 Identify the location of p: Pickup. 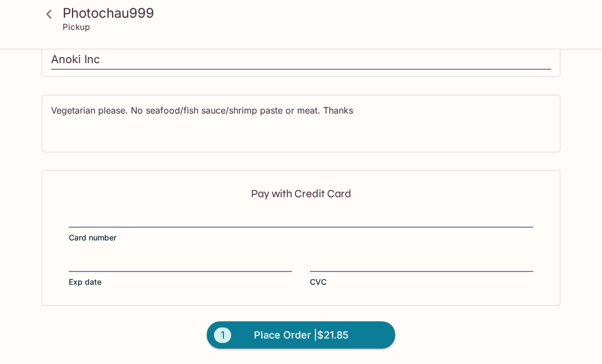
(76, 27).